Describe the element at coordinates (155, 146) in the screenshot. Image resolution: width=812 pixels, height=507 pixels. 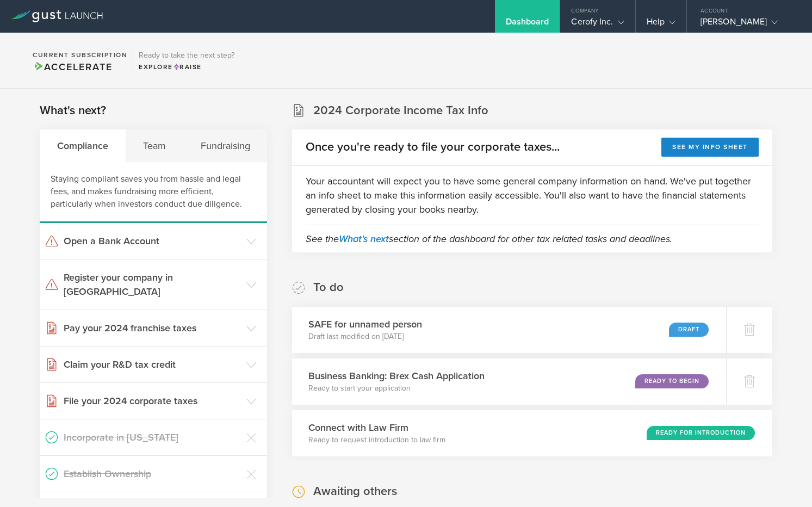
I see `div: Team` at that location.